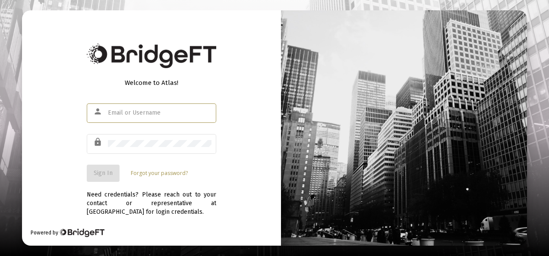  What do you see at coordinates (98, 112) in the screenshot?
I see `mat-icon: person` at bounding box center [98, 112].